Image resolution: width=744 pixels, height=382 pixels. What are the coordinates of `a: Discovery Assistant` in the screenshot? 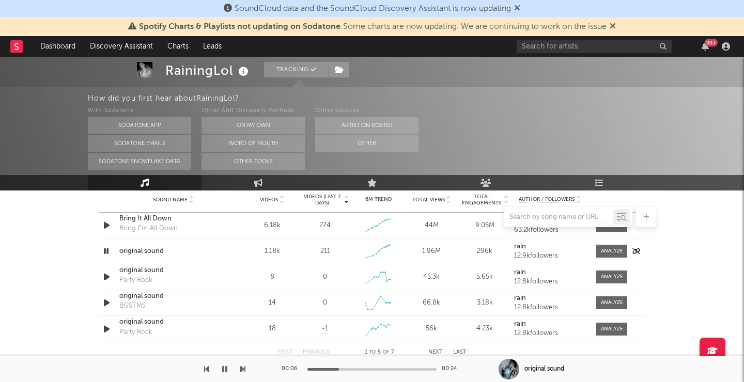 It's located at (121, 47).